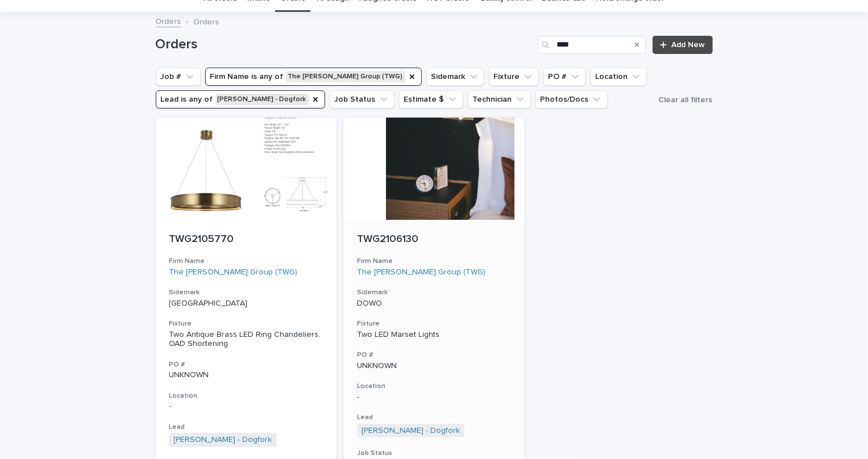  I want to click on button: Job #, so click(178, 76).